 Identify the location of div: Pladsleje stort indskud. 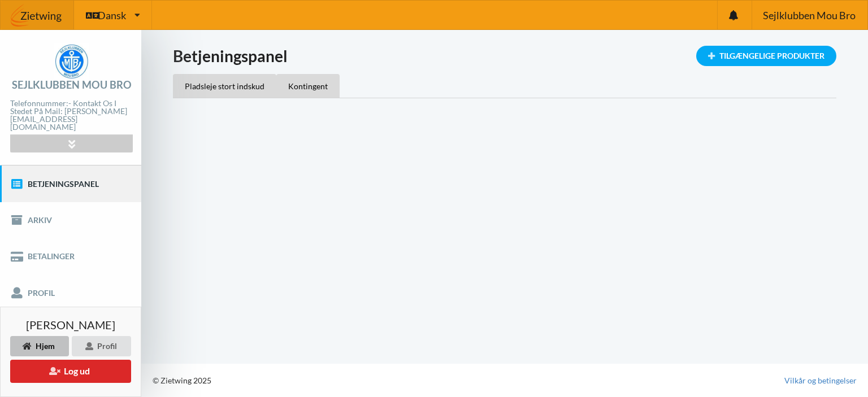
(224, 86).